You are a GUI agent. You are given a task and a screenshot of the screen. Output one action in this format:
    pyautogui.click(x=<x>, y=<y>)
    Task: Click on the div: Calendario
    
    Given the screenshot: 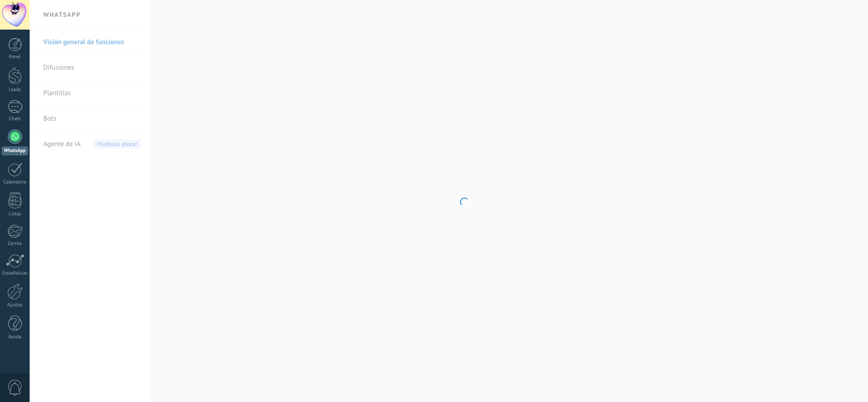 What is the action you would take?
    pyautogui.click(x=15, y=182)
    